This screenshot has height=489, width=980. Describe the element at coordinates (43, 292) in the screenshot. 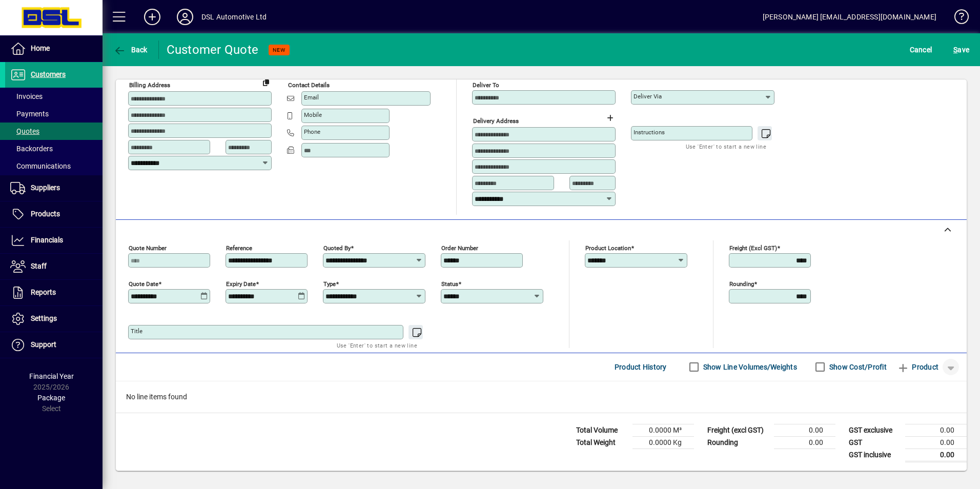

I see `span: Reports` at that location.